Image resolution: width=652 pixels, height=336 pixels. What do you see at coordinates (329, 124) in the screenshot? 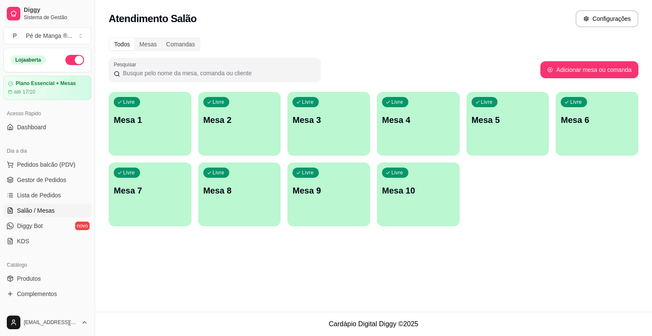
I see `button: LivreMesa 3` at bounding box center [329, 124].